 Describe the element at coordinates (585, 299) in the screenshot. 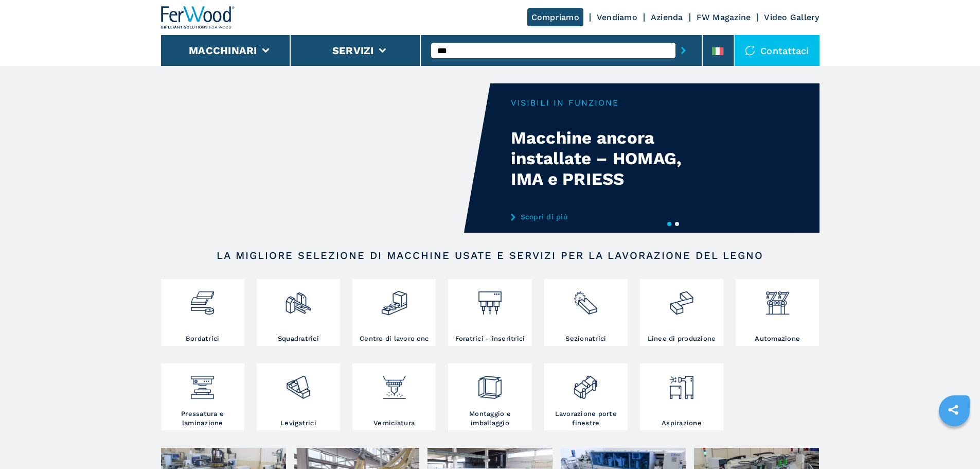

I see `img: sezionatrici_2.png` at that location.